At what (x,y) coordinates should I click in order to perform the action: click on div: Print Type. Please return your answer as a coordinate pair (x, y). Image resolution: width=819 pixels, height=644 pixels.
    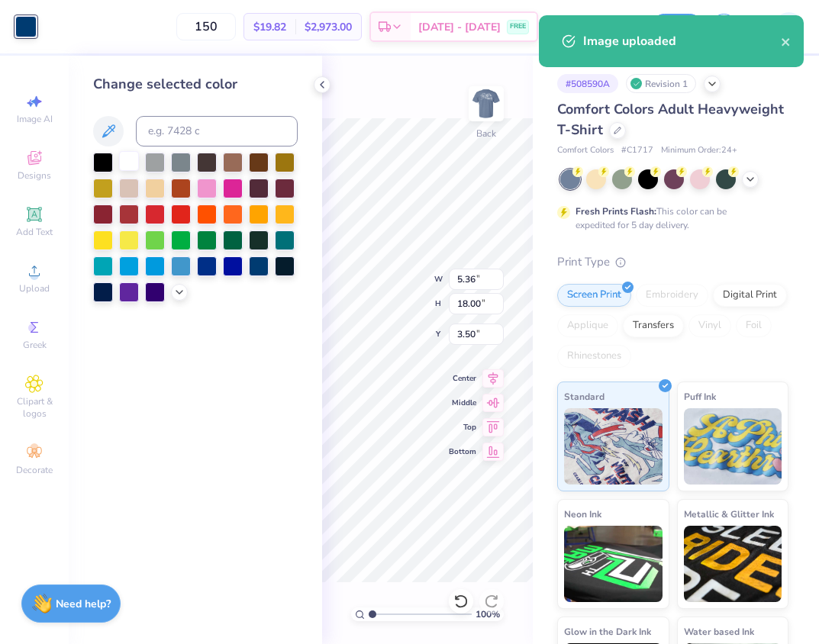
    Looking at the image, I should click on (672, 262).